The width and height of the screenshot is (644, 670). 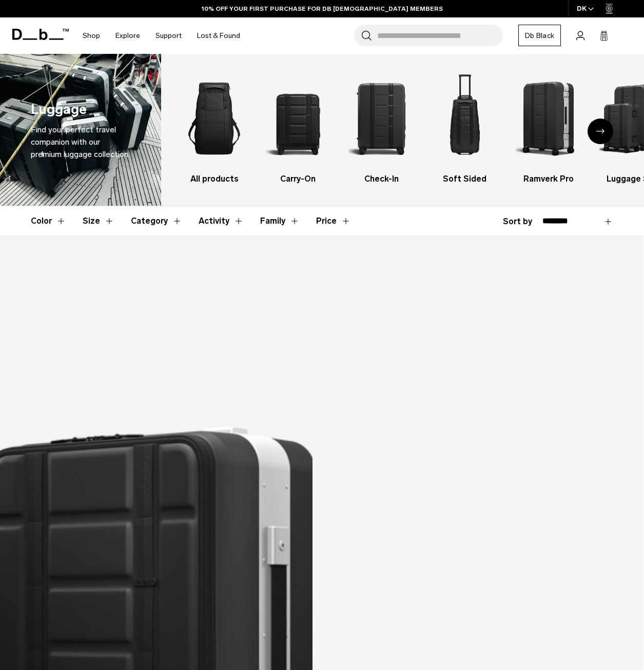 I want to click on li: 5 / 6, so click(x=548, y=127).